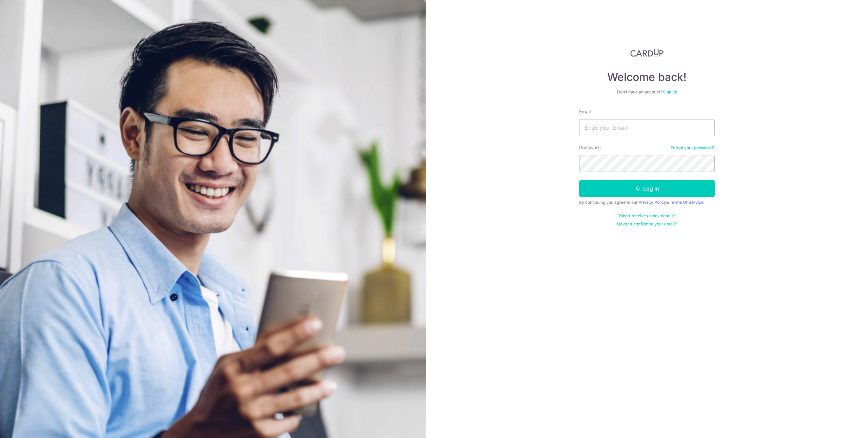 The width and height of the screenshot is (868, 438). Describe the element at coordinates (692, 148) in the screenshot. I see `a: Forgot your password?` at that location.